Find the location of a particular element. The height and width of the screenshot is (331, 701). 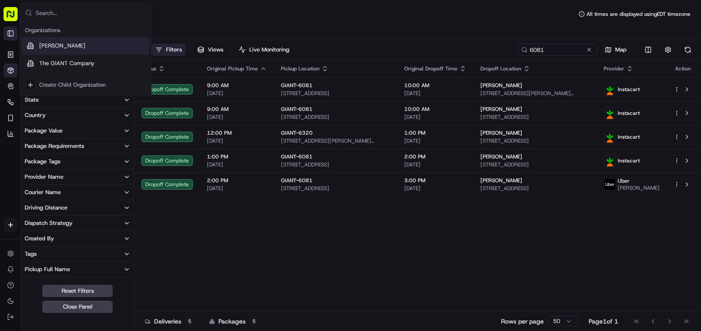

span: 12:00 PM is located at coordinates (237, 133).